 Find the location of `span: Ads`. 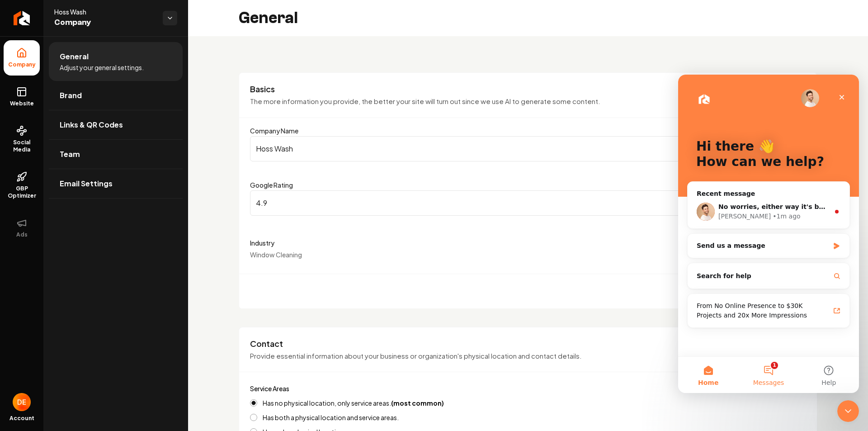

span: Ads is located at coordinates (22, 235).